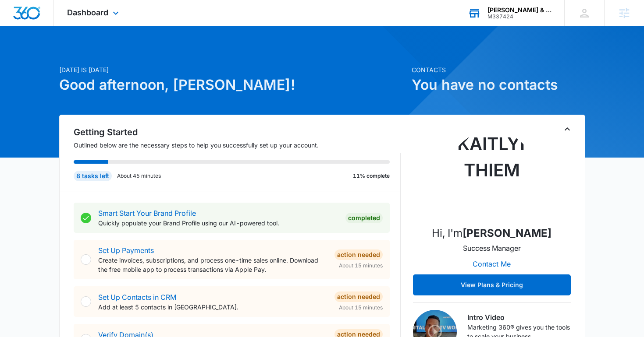 Image resolution: width=644 pixels, height=337 pixels. I want to click on p: Quickly populate your Brand Profile using our AI-powered tool., so click(218, 223).